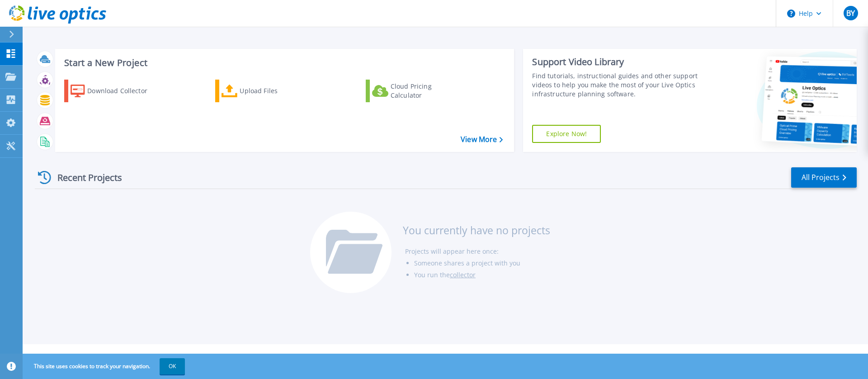 Image resolution: width=868 pixels, height=379 pixels. Describe the element at coordinates (172, 366) in the screenshot. I see `button: OK` at that location.